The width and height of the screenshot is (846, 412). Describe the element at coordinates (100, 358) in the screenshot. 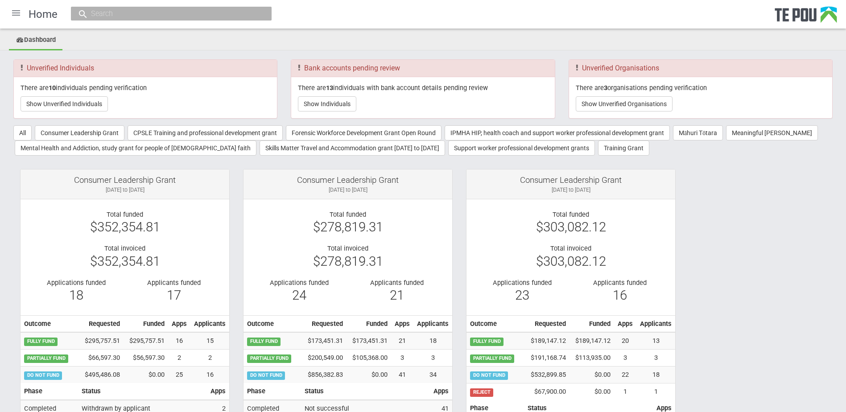

I see `td: $66,597.30` at that location.